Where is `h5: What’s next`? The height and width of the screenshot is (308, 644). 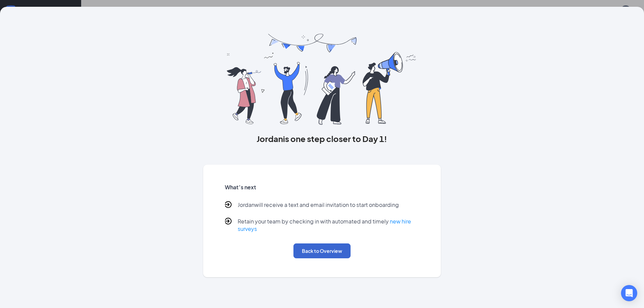 h5: What’s next is located at coordinates (322, 187).